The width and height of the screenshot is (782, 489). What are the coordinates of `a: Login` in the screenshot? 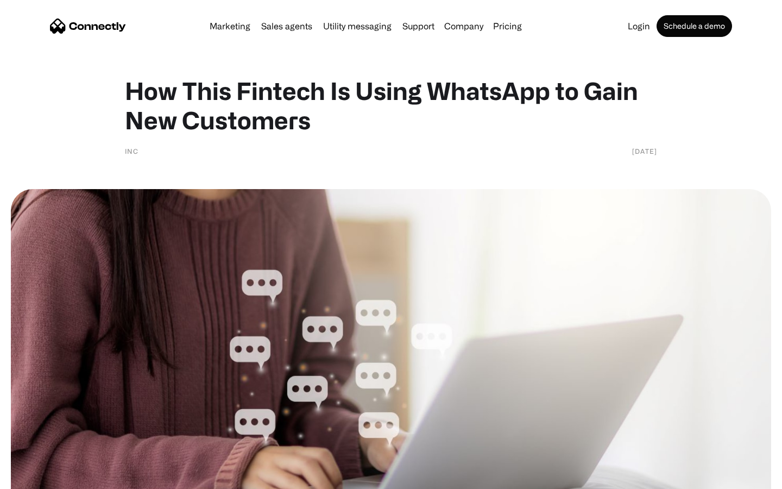 It's located at (639, 26).